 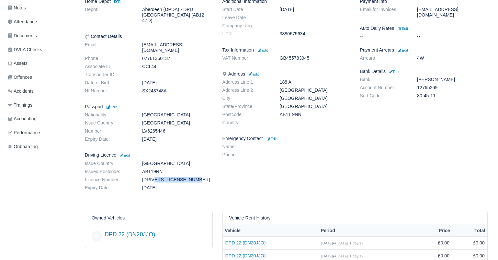 I want to click on a: Offences, so click(x=41, y=77).